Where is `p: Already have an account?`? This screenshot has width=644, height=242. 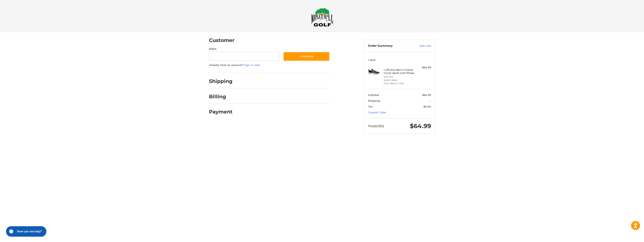 p: Already have an account? is located at coordinates (269, 65).